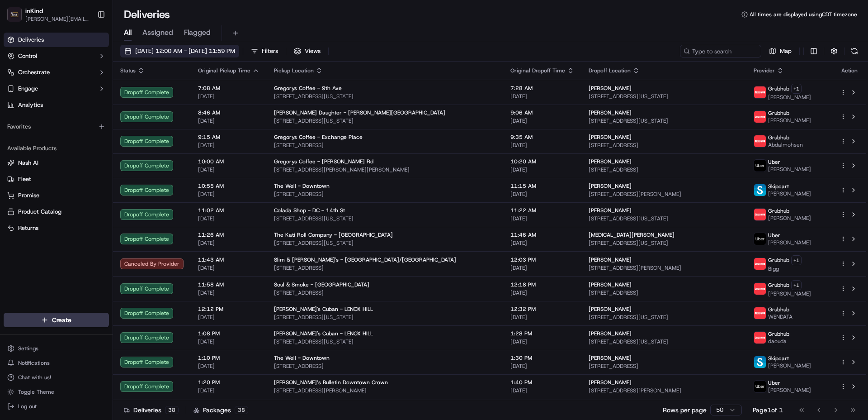 This screenshot has height=420, width=868. Describe the element at coordinates (229, 309) in the screenshot. I see `span: 12:12 PM` at that location.